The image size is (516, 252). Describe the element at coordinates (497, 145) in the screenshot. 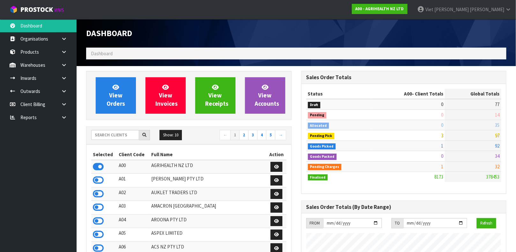

I see `span: 92` at that location.